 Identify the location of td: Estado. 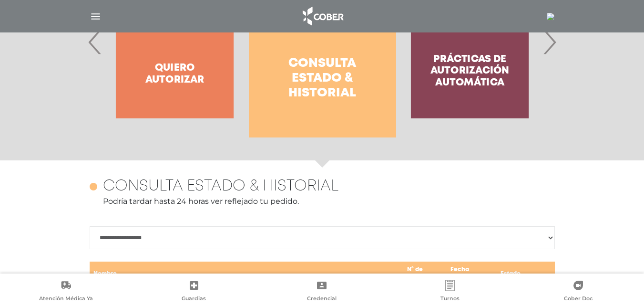
(510, 274).